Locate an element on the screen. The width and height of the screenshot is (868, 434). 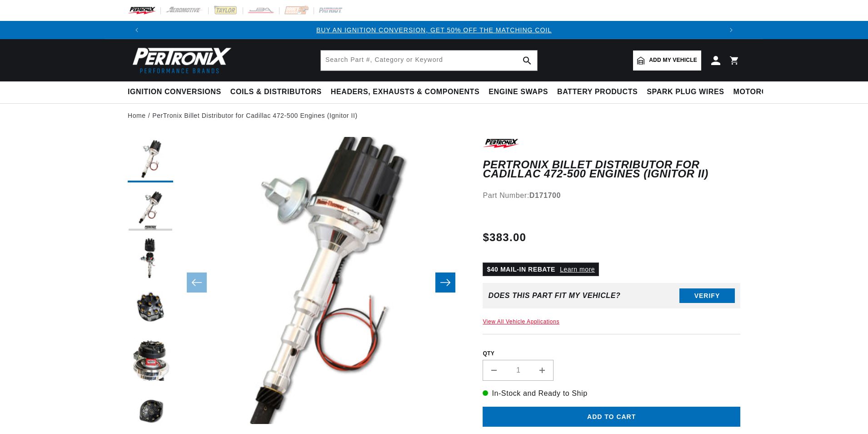
button: Load image 3 in gallery view is located at coordinates (151, 260).